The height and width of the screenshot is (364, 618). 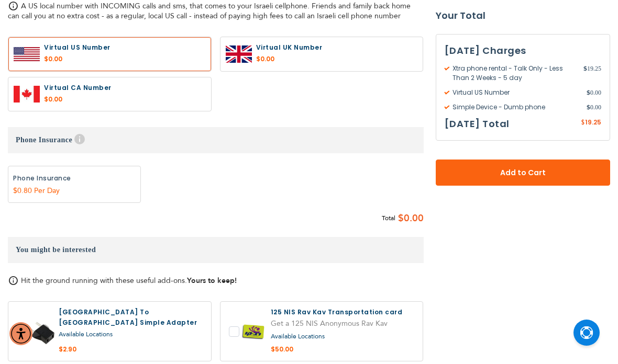 What do you see at coordinates (216, 140) in the screenshot?
I see `h3: Phone Insurance` at bounding box center [216, 140].